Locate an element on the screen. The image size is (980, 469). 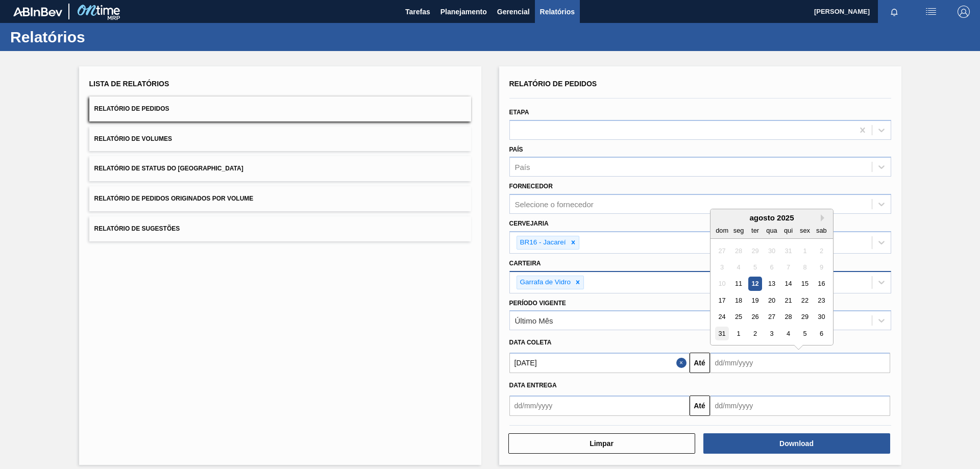
img: userActions is located at coordinates (931, 12).